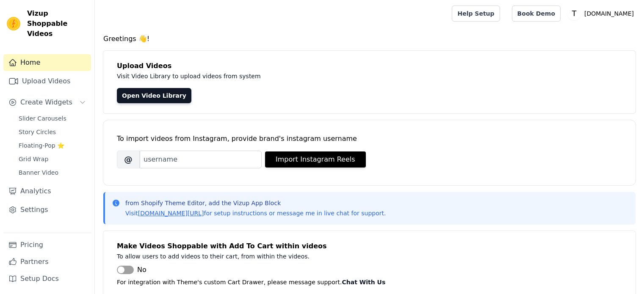 The height and width of the screenshot is (294, 644). What do you see at coordinates (201, 159) in the screenshot?
I see `input: username` at bounding box center [201, 159].